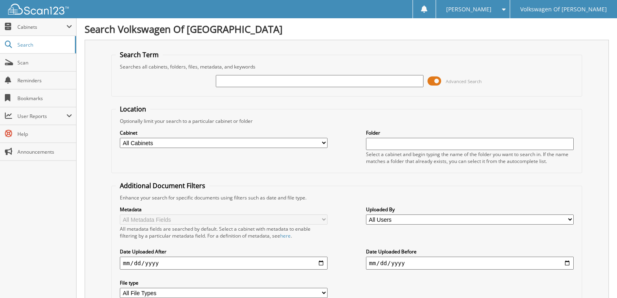  I want to click on span: Search, so click(44, 45).